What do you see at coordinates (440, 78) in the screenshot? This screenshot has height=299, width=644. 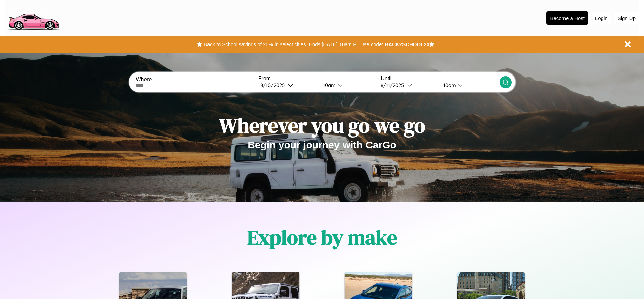 I see `label: Until` at bounding box center [440, 78].